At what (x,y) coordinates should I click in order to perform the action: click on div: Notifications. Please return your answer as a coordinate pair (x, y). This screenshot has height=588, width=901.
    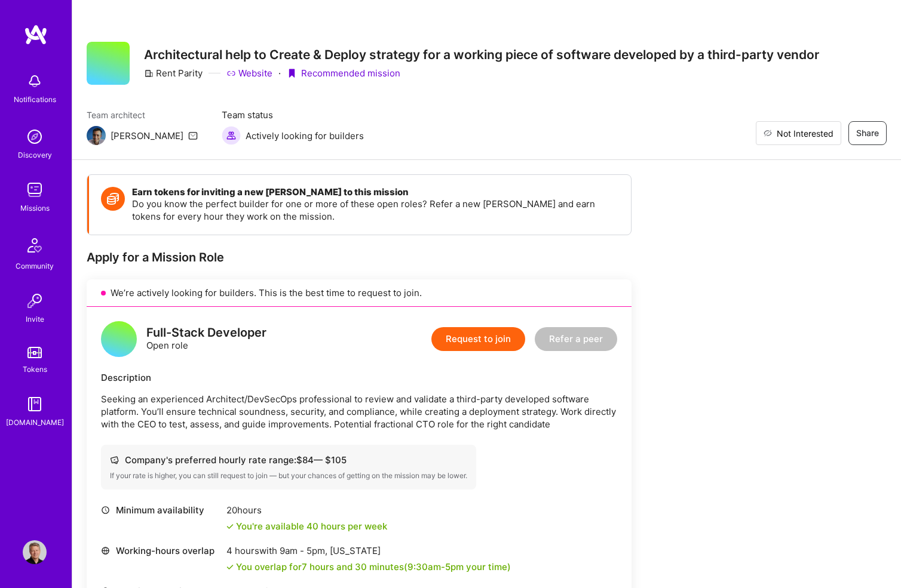
    Looking at the image, I should click on (34, 99).